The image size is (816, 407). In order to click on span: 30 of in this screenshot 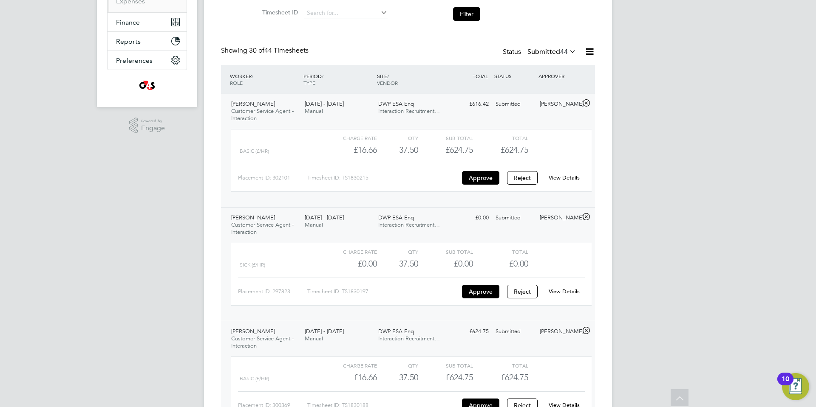, I will do `click(257, 51)`.